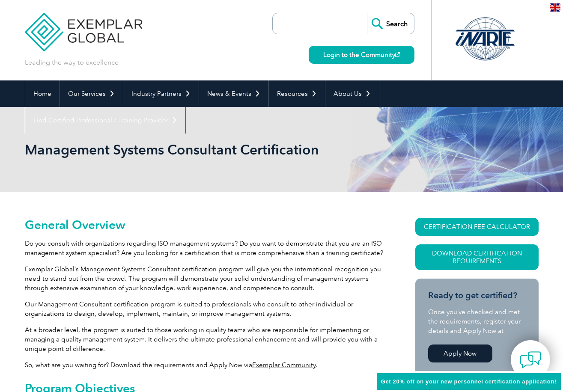 This screenshot has width=563, height=392. What do you see at coordinates (477, 321) in the screenshot?
I see `p: Once you’ve checked and met the requirements, register your details and Apply Now at` at bounding box center [477, 321].